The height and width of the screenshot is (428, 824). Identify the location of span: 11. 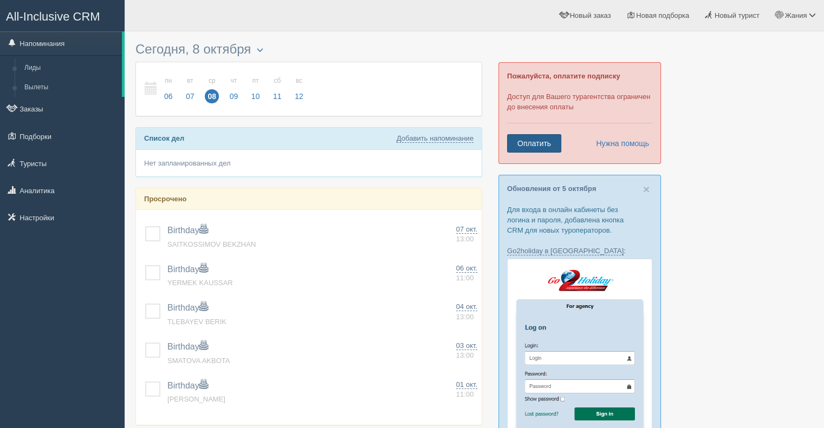
(277, 96).